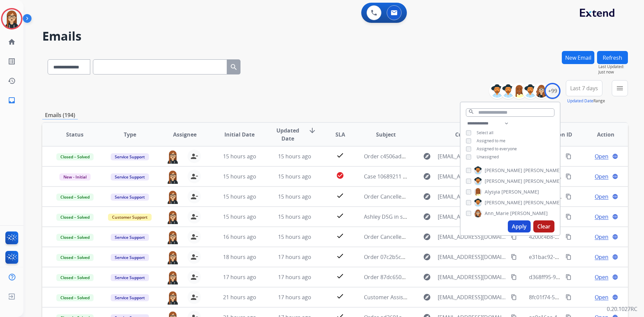 This screenshot has height=317, width=644. I want to click on p: 0.20.1027RC, so click(622, 309).